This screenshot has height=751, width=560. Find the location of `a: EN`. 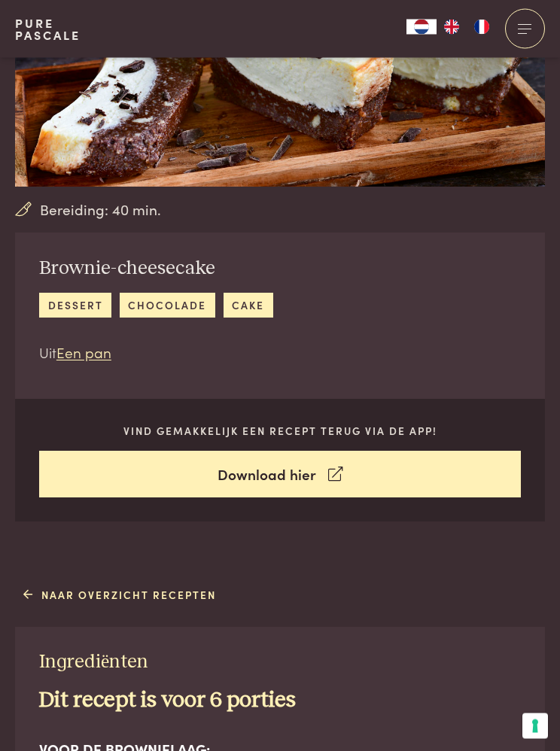

a: EN is located at coordinates (451, 27).